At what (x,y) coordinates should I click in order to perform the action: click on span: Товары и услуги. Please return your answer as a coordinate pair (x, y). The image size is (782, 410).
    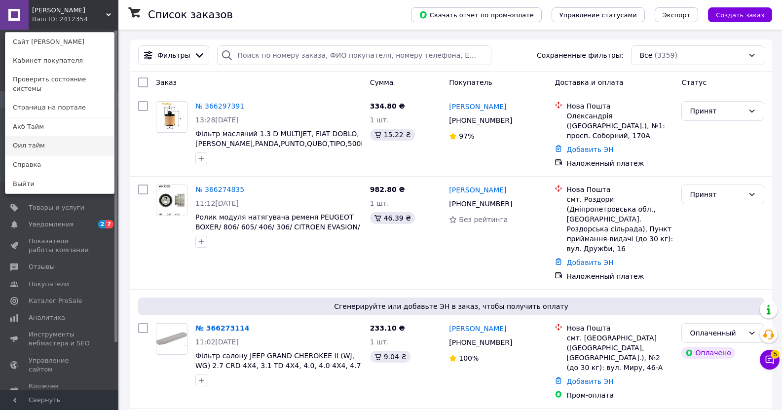
    Looking at the image, I should click on (56, 208).